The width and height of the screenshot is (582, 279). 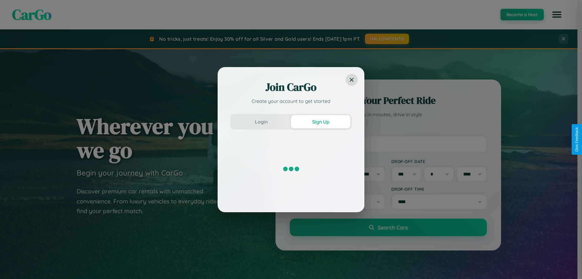 What do you see at coordinates (291, 101) in the screenshot?
I see `p: Create your account to get started` at bounding box center [291, 101].